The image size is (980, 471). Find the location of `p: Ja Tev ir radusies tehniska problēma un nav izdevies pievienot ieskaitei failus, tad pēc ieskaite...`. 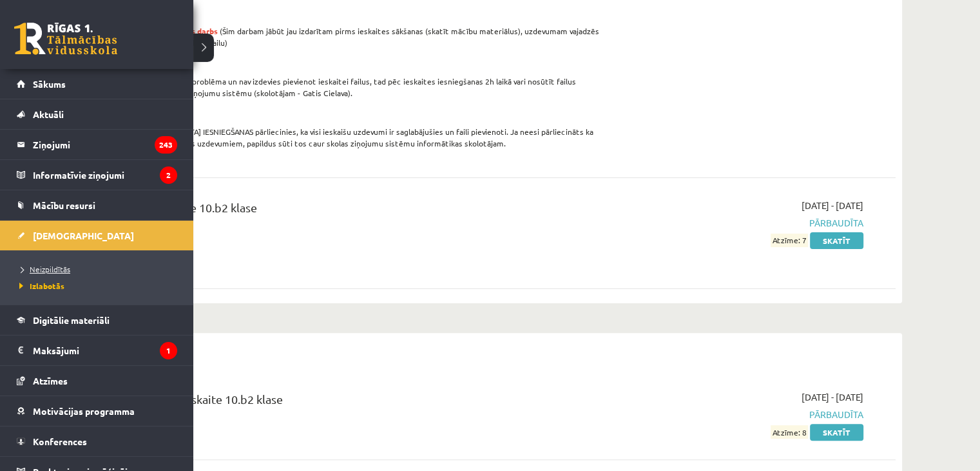

p: Ja Tev ir radusies tehniska problēma un nav izdevies pievienot ieskaitei failus, tad pēc ieskaite... is located at coordinates (348, 87).